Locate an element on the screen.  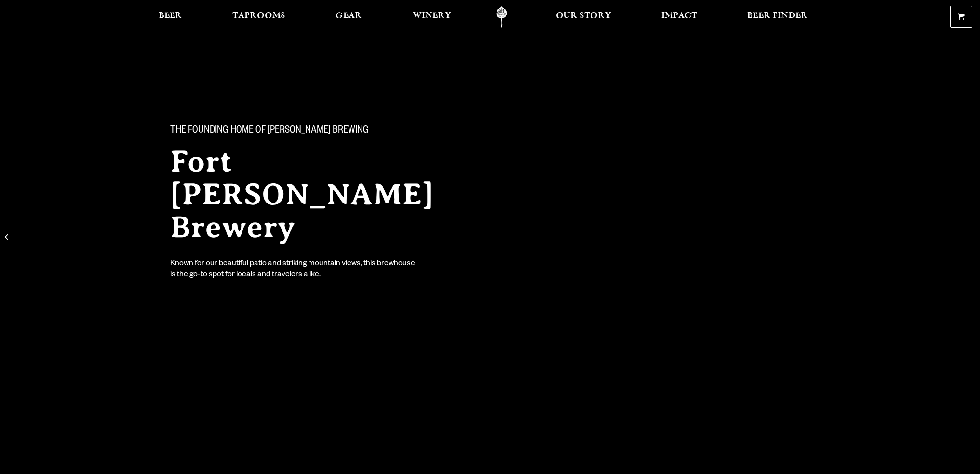
span: Beer is located at coordinates (170, 16).